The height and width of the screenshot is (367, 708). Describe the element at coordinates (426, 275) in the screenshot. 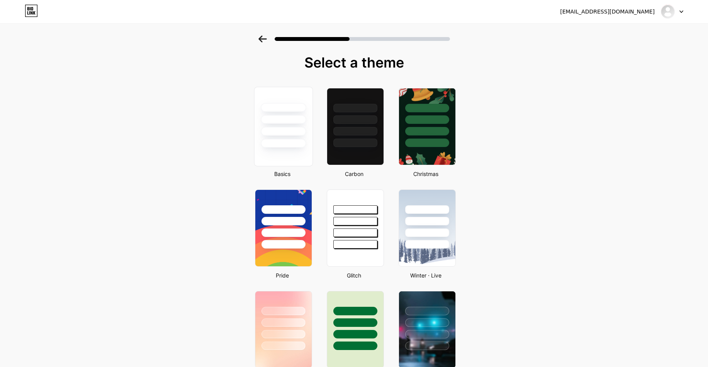

I see `div: Winter · Live` at that location.